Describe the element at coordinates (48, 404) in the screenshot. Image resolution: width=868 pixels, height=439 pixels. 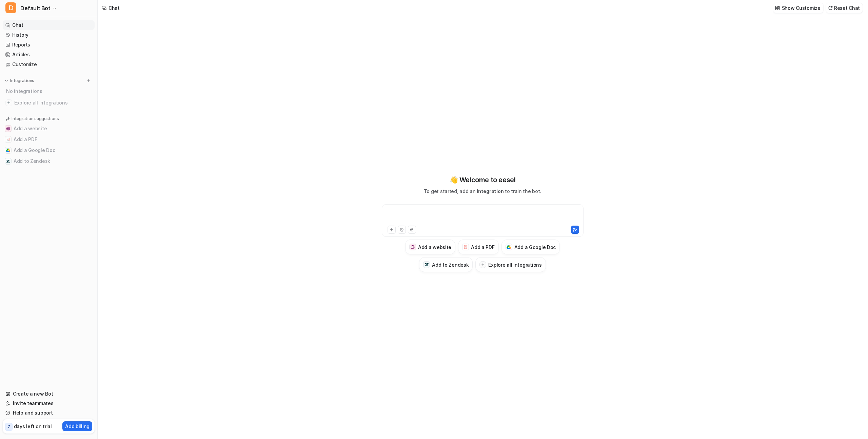
I see `a: Invite teammates` at that location.